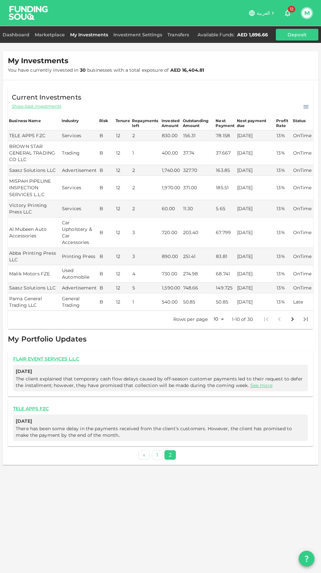 Image resolution: width=321 pixels, height=573 pixels. I want to click on td: 1,590.00, so click(171, 288).